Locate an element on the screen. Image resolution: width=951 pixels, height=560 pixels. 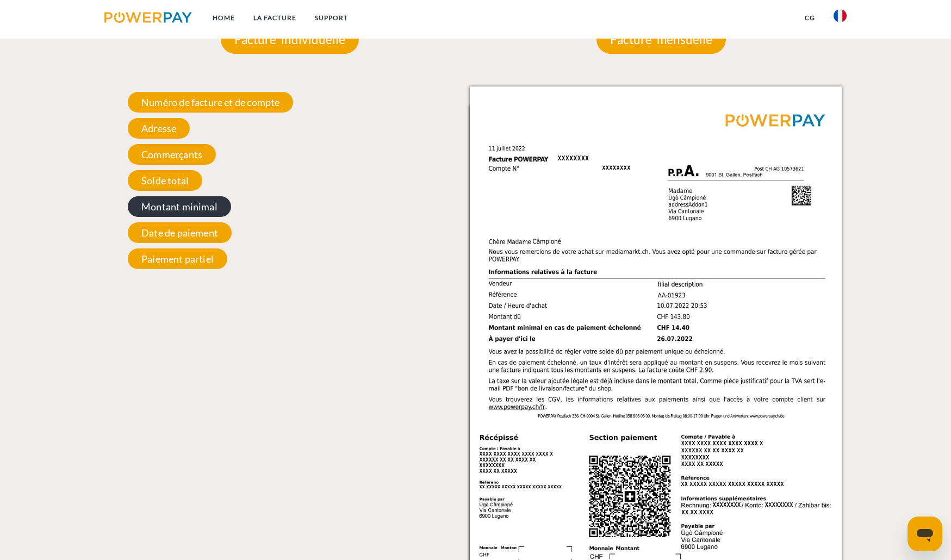
span: Commerçants is located at coordinates (171, 154).